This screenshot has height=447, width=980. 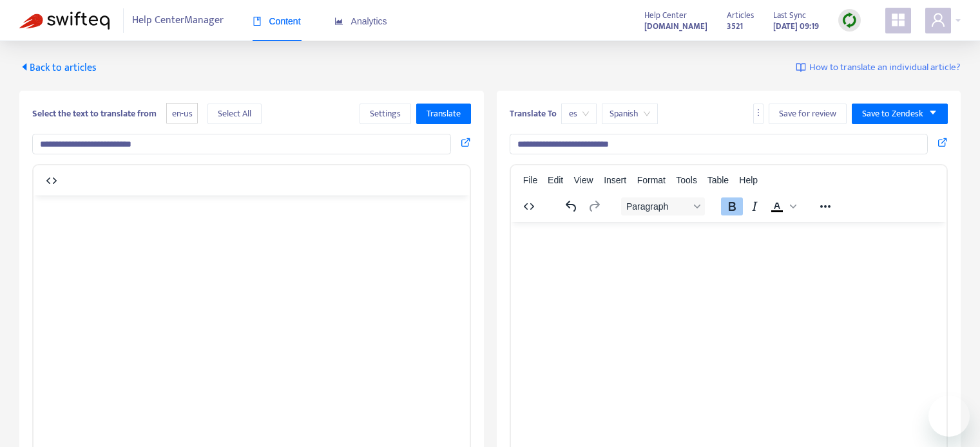 I want to click on span: Help, so click(x=748, y=180).